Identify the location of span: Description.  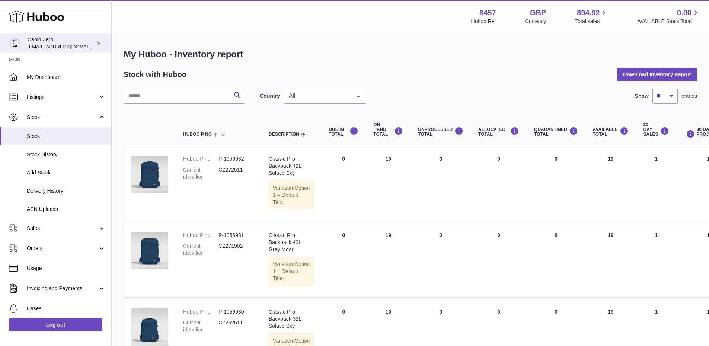
(284, 134).